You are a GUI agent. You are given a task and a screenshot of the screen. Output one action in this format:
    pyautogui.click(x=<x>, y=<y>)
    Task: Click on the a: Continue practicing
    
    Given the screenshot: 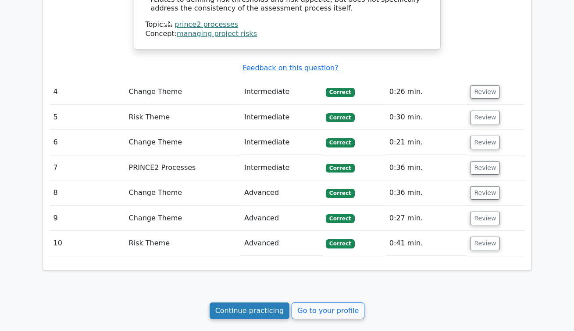 What is the action you would take?
    pyautogui.click(x=250, y=311)
    